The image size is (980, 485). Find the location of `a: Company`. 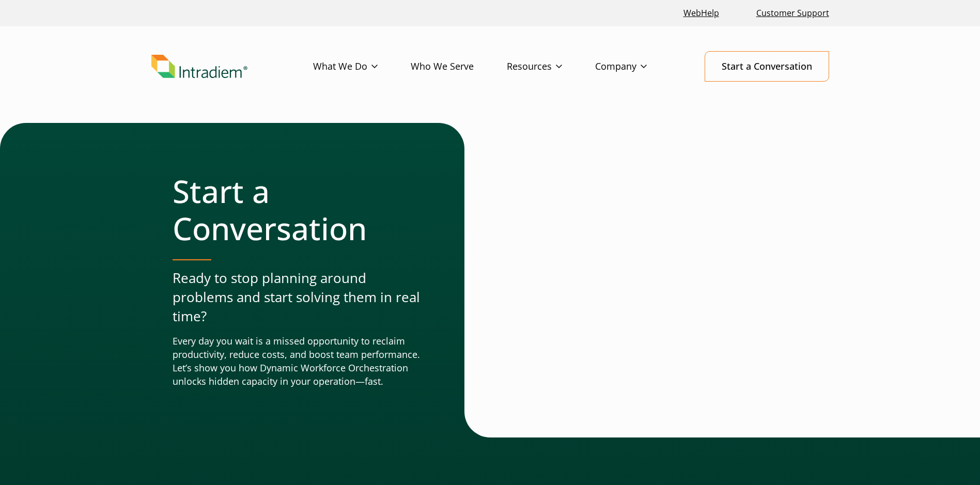

a: Company is located at coordinates (638, 67).